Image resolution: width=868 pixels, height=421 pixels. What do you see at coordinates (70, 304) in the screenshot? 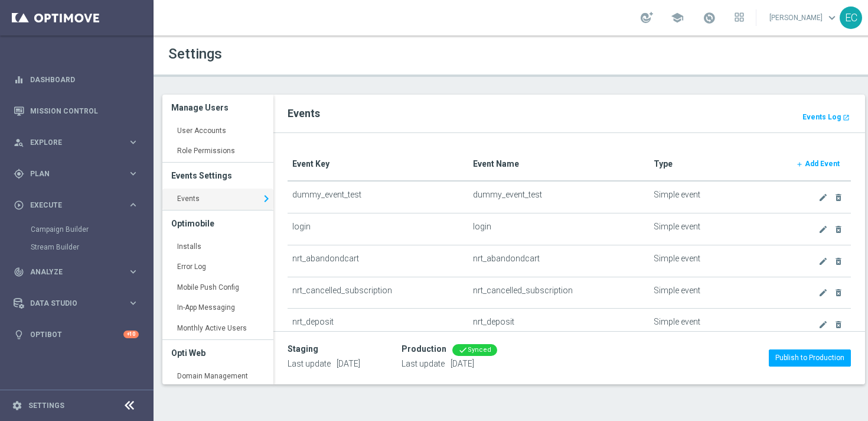
I see `div: Data Studio` at bounding box center [70, 304].